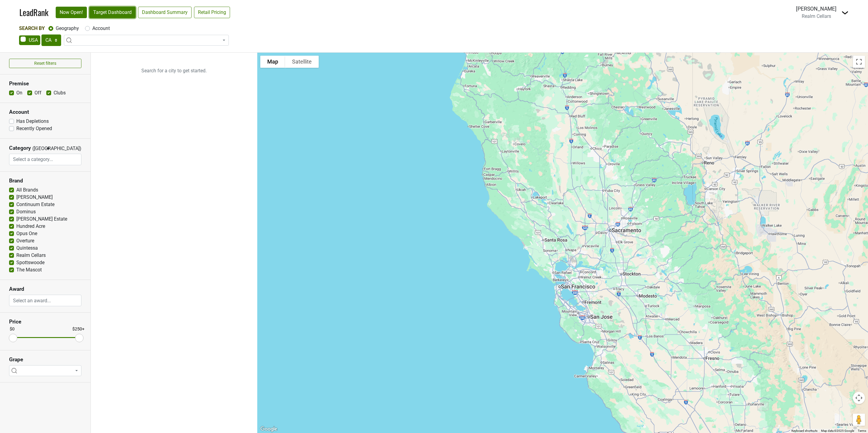 The height and width of the screenshot is (433, 868). I want to click on input: Select an award..., so click(45, 300).